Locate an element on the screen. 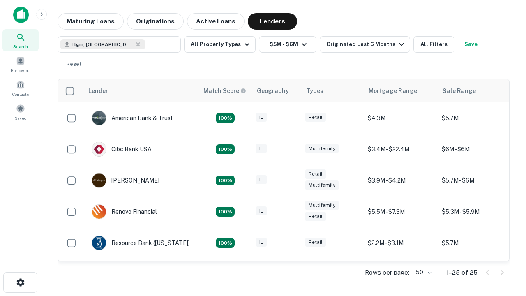  th: Sale Range is located at coordinates (475, 91).